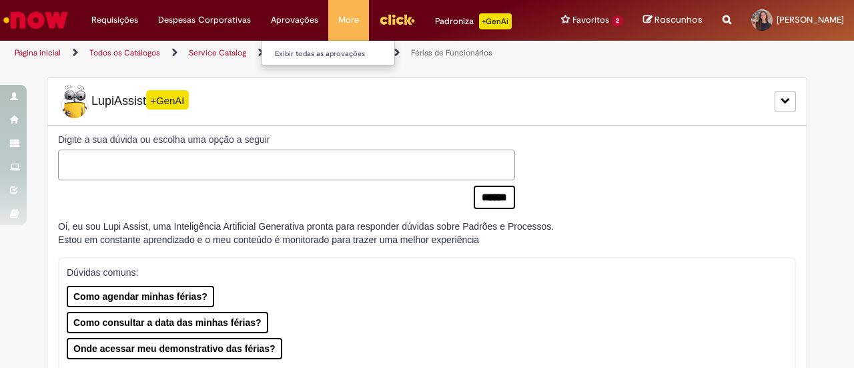  Describe the element at coordinates (218, 53) in the screenshot. I see `a: Service Catalog` at that location.